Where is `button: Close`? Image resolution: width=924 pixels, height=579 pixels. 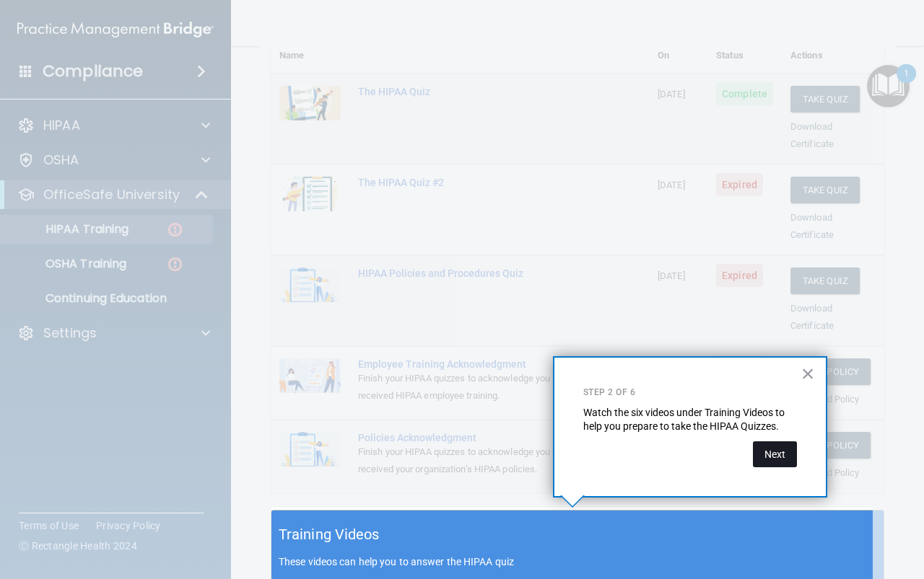
button: Close is located at coordinates (807, 374).